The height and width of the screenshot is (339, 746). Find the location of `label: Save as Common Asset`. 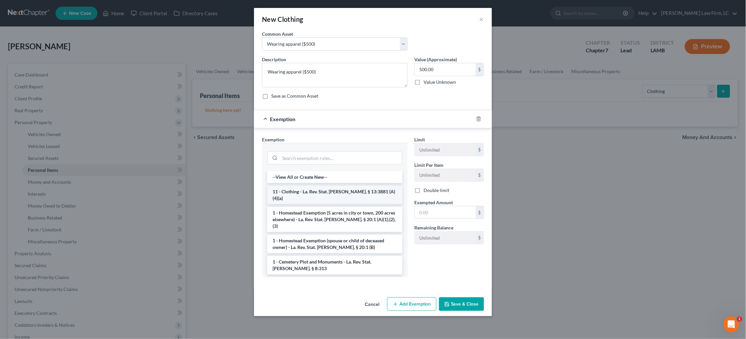

label: Save as Common Asset is located at coordinates (295, 96).